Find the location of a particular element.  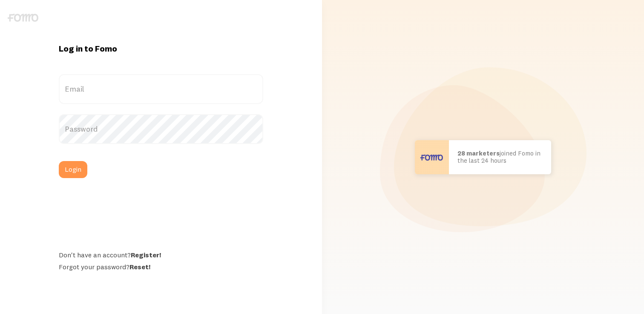

img: fomo-logo-gray-b99e0e8ada9f9040e2984d0d95b3b12da0074ffd48d1e5cb62ac37fc77b0b268.svg is located at coordinates (23, 17).